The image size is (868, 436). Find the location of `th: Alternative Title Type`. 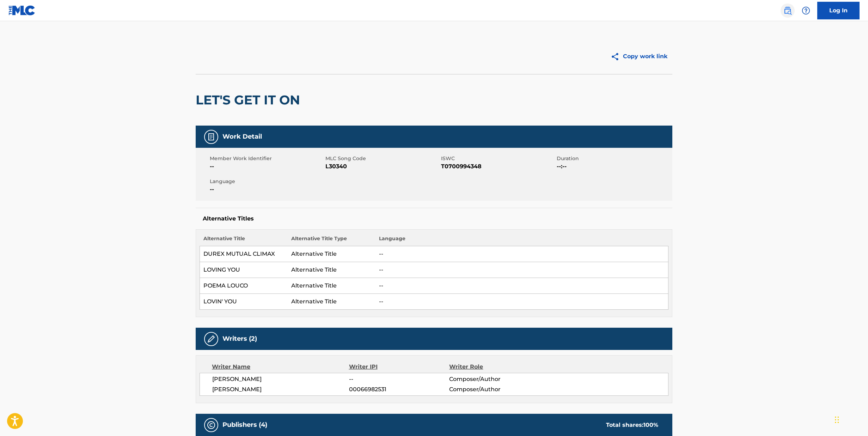

th: Alternative Title Type is located at coordinates (332, 241).